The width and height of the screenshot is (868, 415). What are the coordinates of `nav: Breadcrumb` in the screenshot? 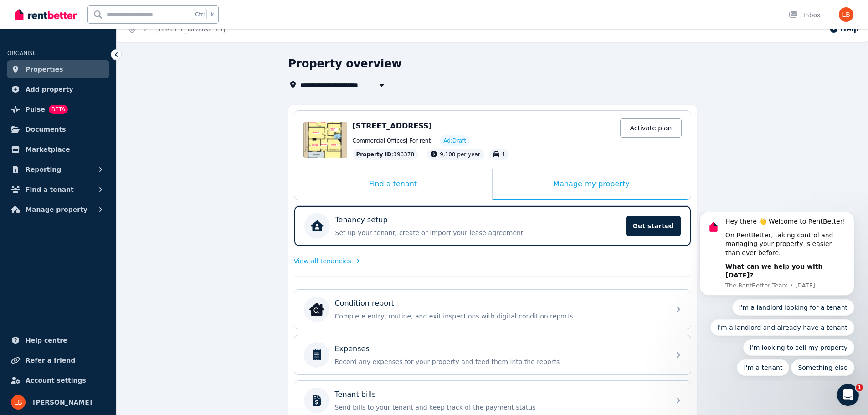 It's located at (176, 29).